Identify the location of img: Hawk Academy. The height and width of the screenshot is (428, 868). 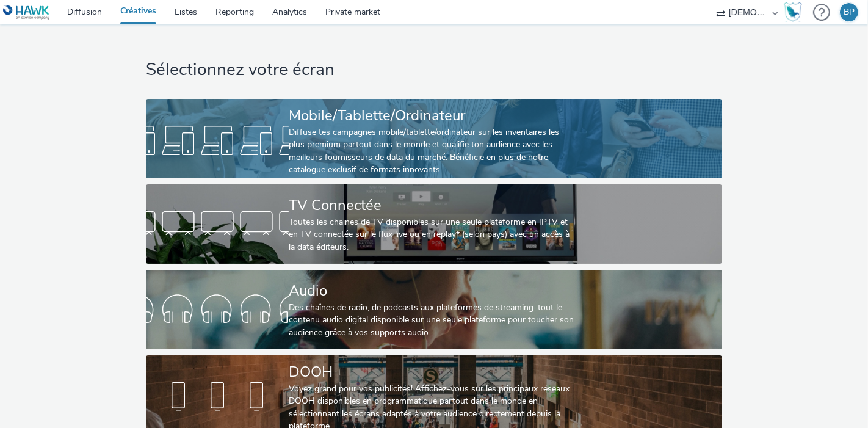
(793, 13).